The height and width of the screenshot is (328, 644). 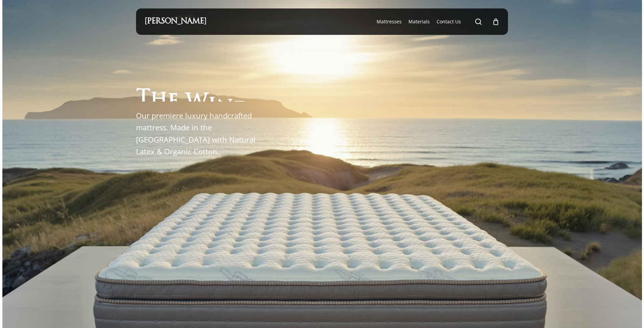 I want to click on a: Cart, so click(x=496, y=22).